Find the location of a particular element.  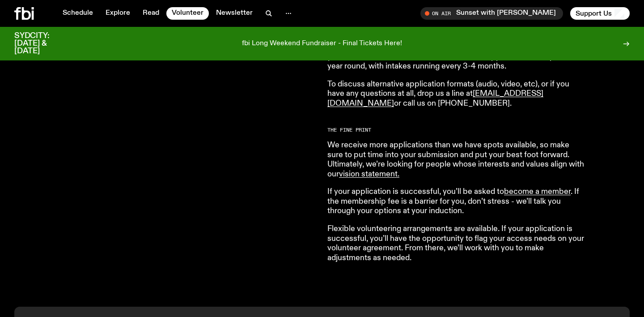

p: fbi Long Weekend Fundraiser - Final Tickets Here! is located at coordinates (322, 44).